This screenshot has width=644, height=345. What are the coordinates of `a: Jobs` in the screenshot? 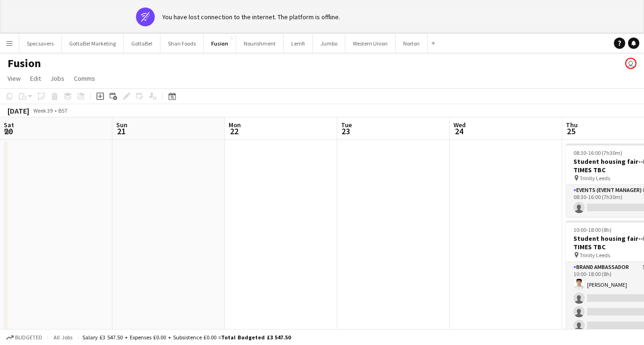 It's located at (57, 78).